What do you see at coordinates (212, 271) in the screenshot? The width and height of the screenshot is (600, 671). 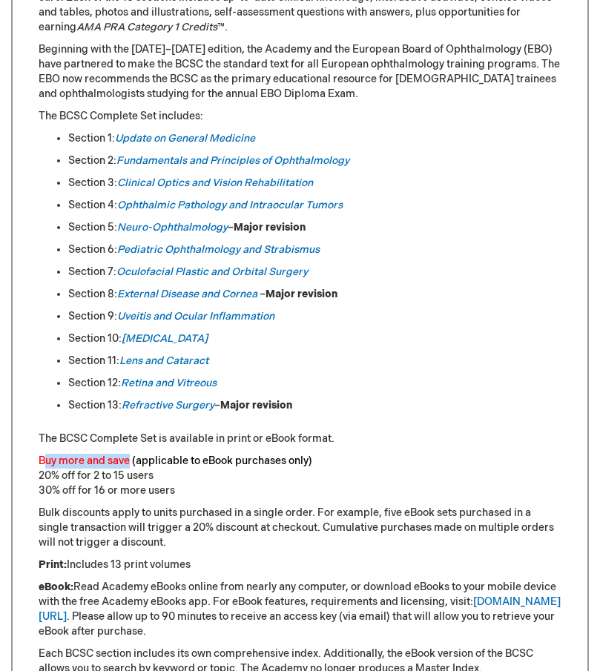 I see `a: Oculofacial Plastic and Orbital Surgery` at bounding box center [212, 271].